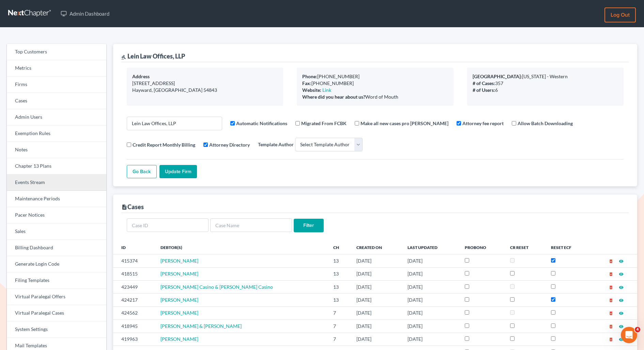 This screenshot has width=644, height=350. Describe the element at coordinates (376, 247) in the screenshot. I see `th: Created On` at that location.